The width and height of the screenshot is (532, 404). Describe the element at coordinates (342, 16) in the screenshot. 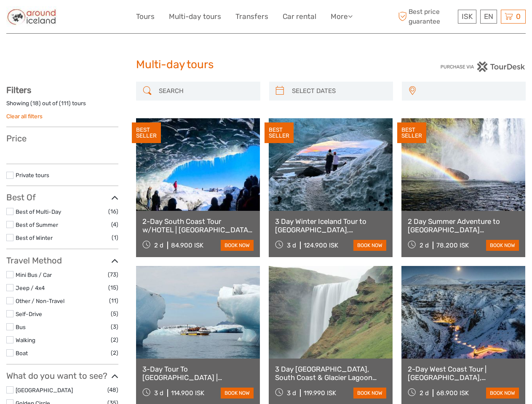

I see `a: More` at that location.